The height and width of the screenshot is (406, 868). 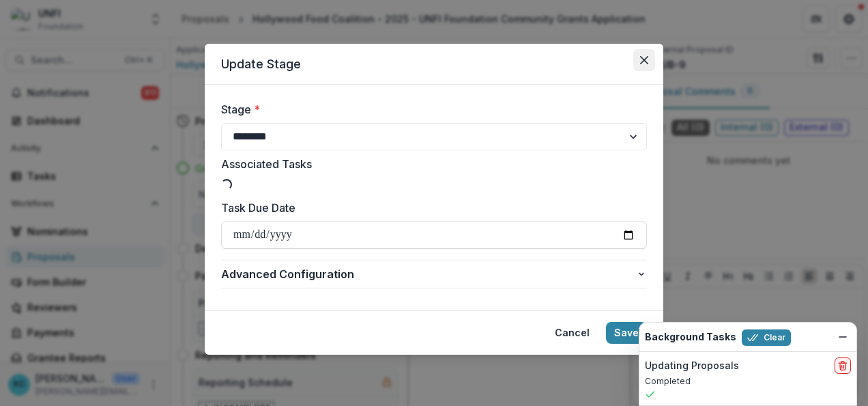 What do you see at coordinates (627, 333) in the screenshot?
I see `button: Save` at bounding box center [627, 333].